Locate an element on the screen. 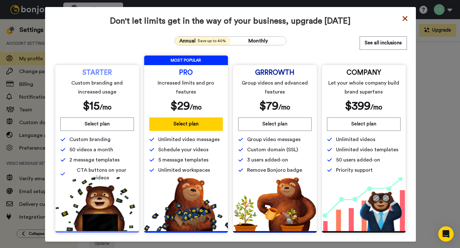 This screenshot has height=248, width=460. span: Save up to 40% is located at coordinates (211, 41).